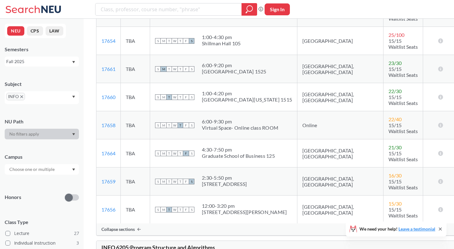 The height and width of the screenshot is (249, 454). What do you see at coordinates (108, 209) in the screenshot?
I see `a: 17656` at bounding box center [108, 209].